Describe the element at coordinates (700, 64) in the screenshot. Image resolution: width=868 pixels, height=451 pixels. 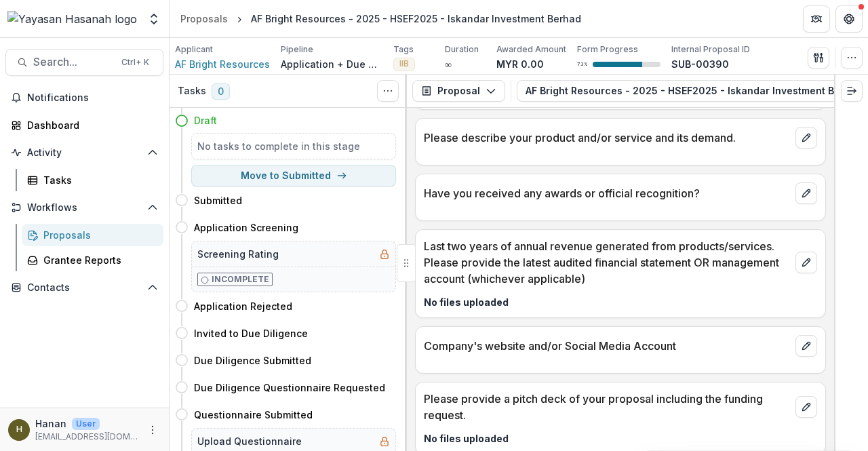
I see `p: SUB-00390` at that location.